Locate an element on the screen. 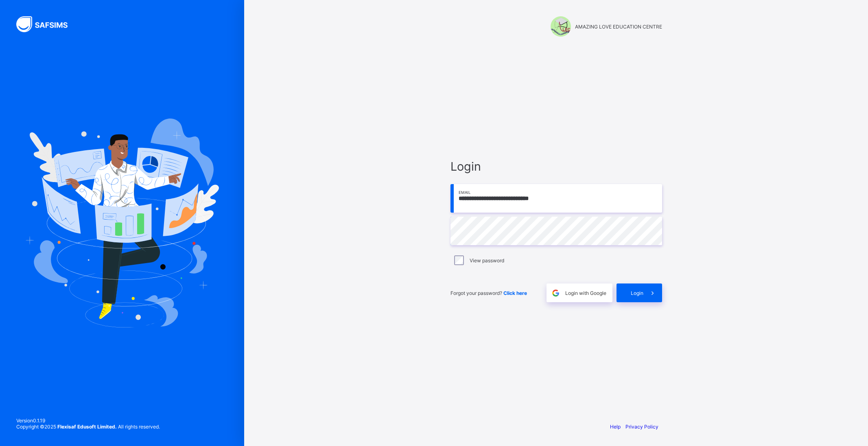 Image resolution: width=868 pixels, height=446 pixels. span: Click here is located at coordinates (515, 293).